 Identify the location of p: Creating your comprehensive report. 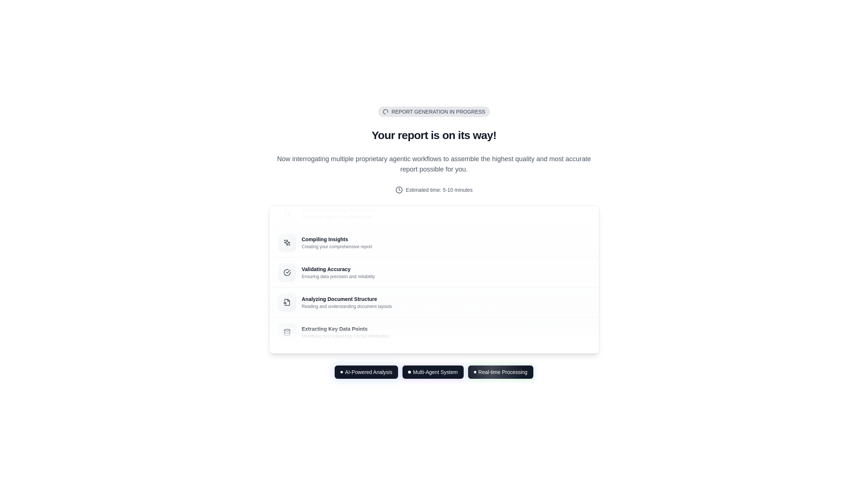
(337, 246).